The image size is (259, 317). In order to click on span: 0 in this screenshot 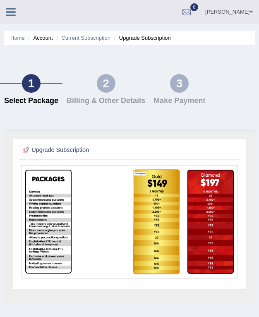, I will do `click(194, 7)`.